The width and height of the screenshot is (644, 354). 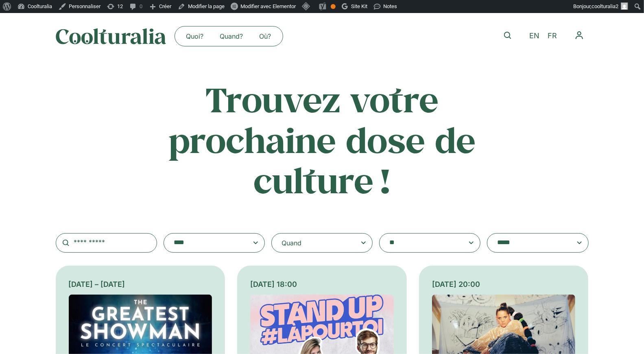 I want to click on span: FR, so click(x=552, y=36).